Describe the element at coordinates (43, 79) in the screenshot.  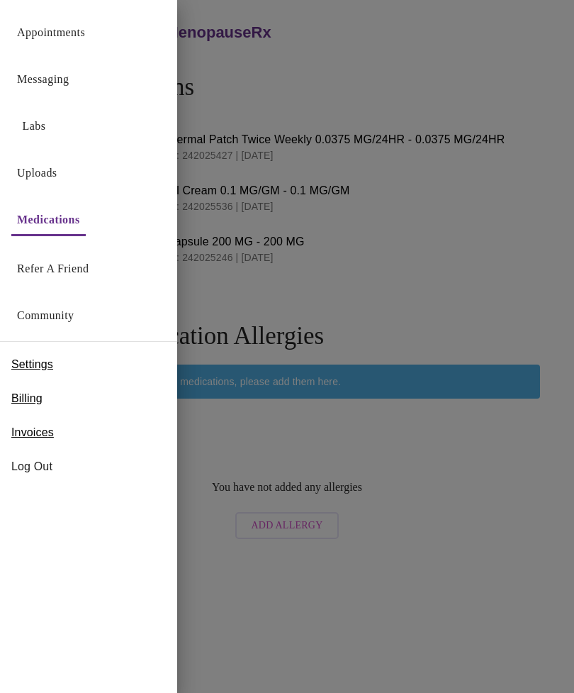
I see `a: Messaging` at that location.